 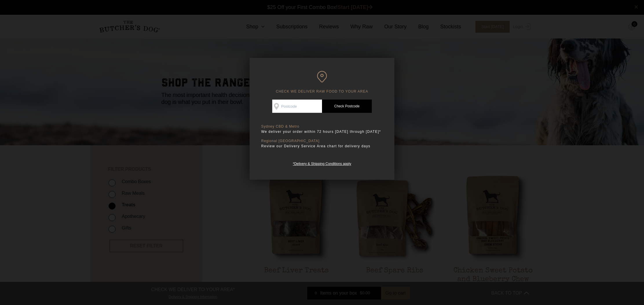 What do you see at coordinates (297, 106) in the screenshot?
I see `input: Postcode` at bounding box center [297, 106].